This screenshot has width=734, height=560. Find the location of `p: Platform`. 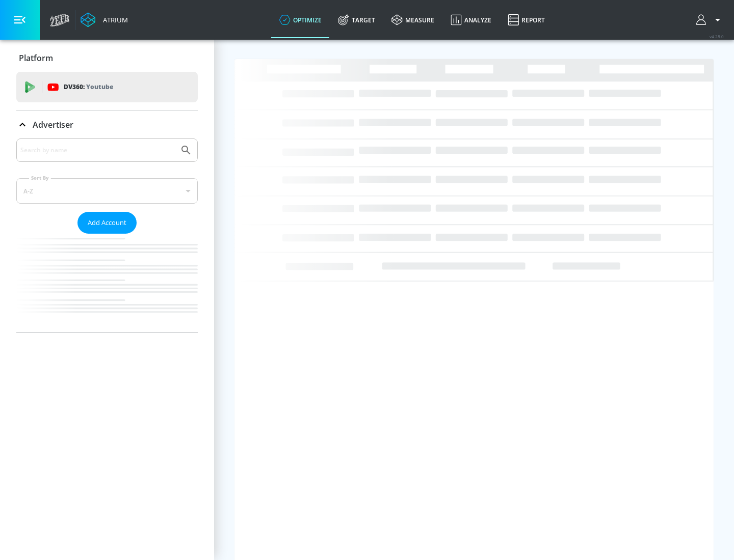

p: Platform is located at coordinates (36, 58).